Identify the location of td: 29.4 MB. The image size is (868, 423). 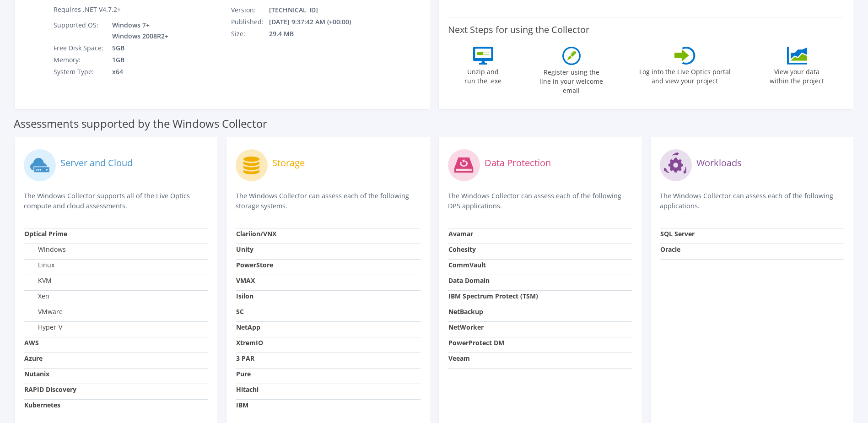
(315, 34).